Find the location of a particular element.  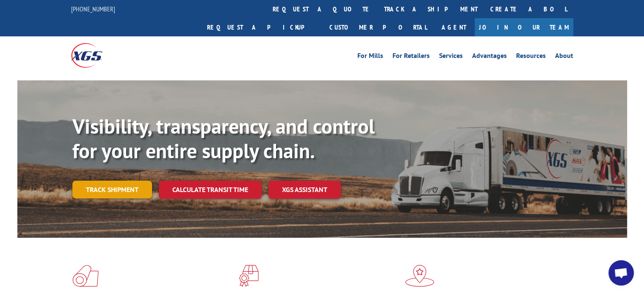

img: xgs-icon-total-supply-chain-intelligence-red is located at coordinates (86, 276).